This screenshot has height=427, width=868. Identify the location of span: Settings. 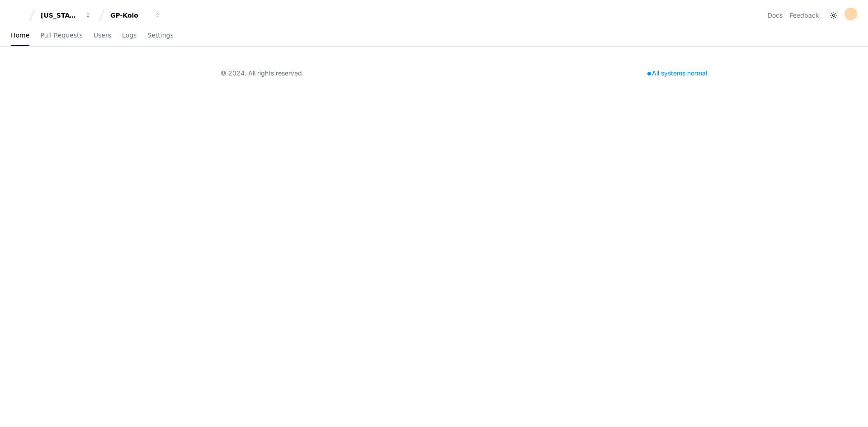
(160, 36).